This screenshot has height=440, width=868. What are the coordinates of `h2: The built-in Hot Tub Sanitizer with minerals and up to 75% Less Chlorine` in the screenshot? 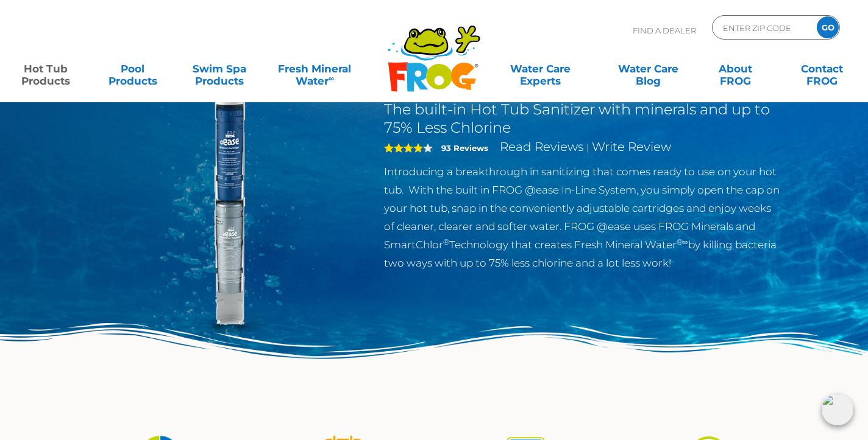 It's located at (583, 119).